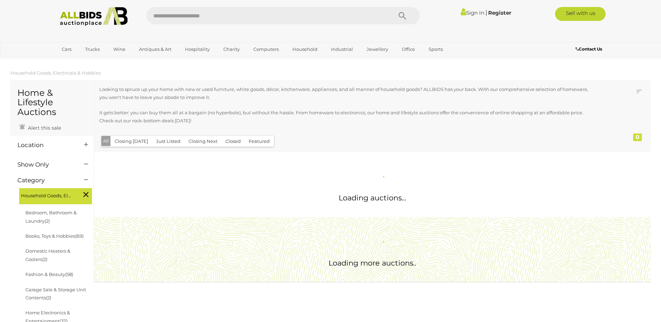 Image resolution: width=661 pixels, height=322 pixels. What do you see at coordinates (436, 49) in the screenshot?
I see `a: Sports` at bounding box center [436, 49].